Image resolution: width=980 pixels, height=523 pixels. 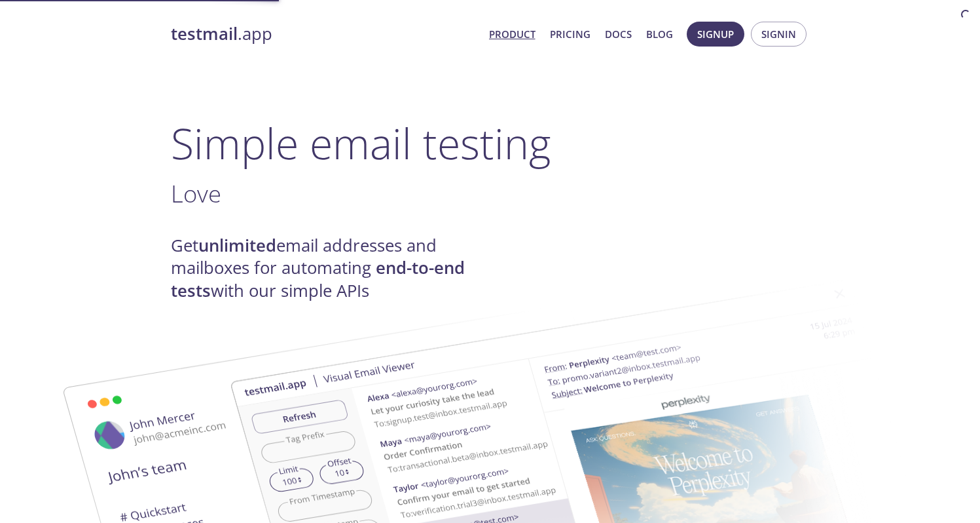 What do you see at coordinates (204, 33) in the screenshot?
I see `strong: testmail` at bounding box center [204, 33].